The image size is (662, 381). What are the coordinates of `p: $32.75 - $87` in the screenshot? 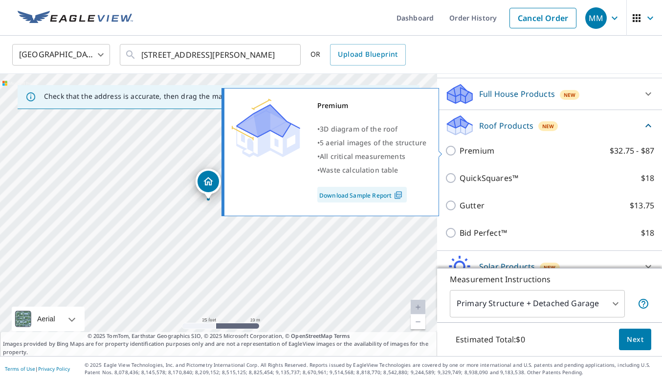 It's located at (631, 151).